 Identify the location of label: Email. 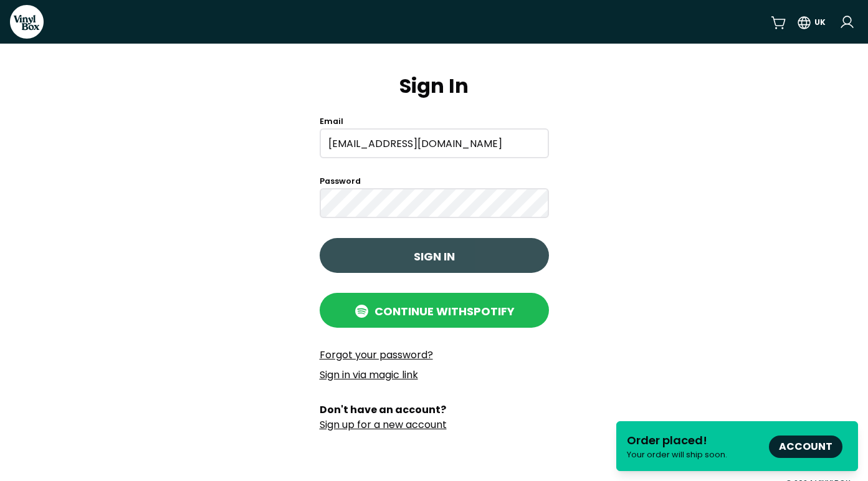
(332, 121).